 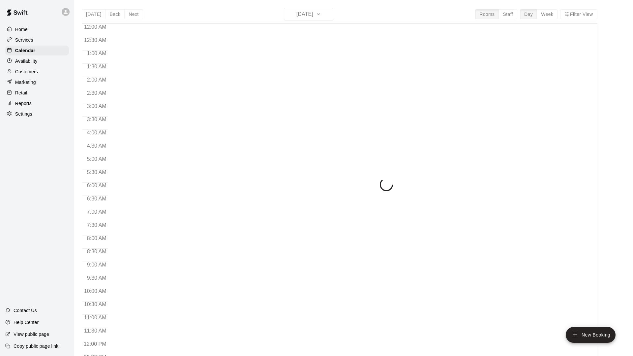 I want to click on p: Reports, so click(x=23, y=103).